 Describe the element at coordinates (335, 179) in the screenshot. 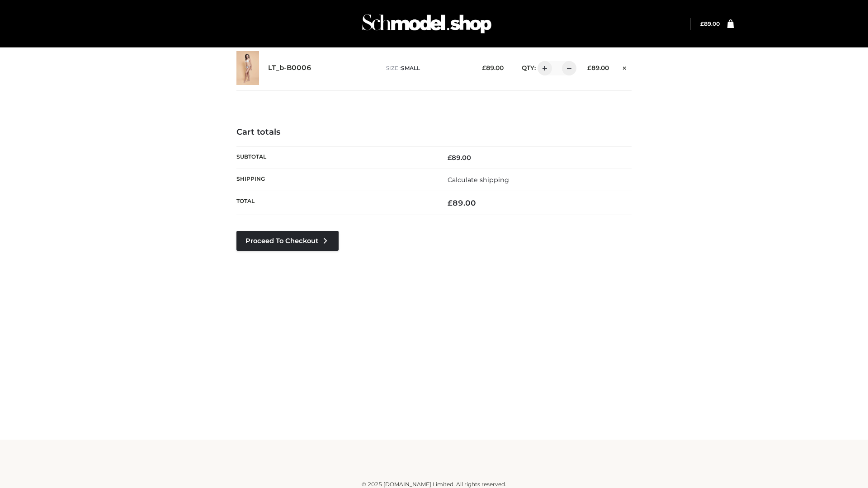

I see `th: Shipping` at that location.